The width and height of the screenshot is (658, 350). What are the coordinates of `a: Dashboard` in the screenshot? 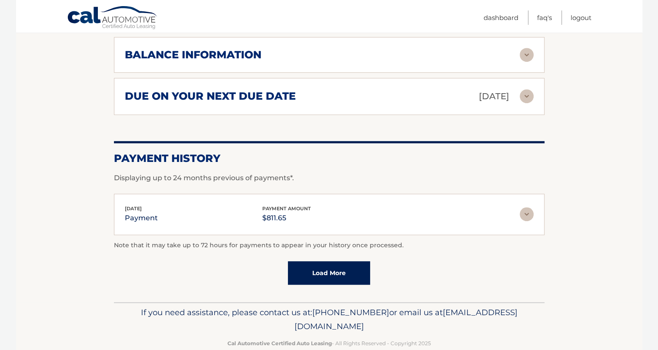 It's located at (501, 17).